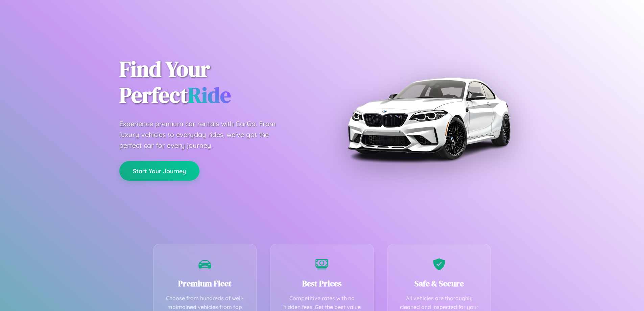 This screenshot has height=311, width=644. What do you see at coordinates (205, 283) in the screenshot?
I see `h3: Premium Fleet` at bounding box center [205, 283].